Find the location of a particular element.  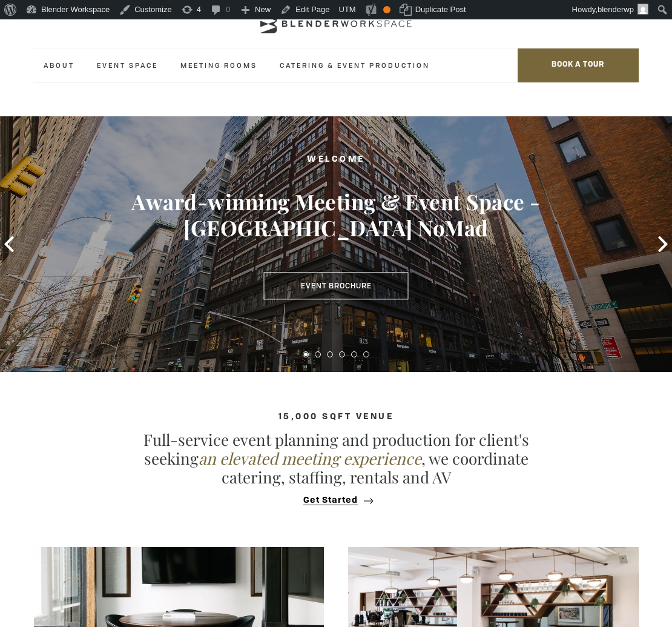

span: Get Started is located at coordinates (331, 500).